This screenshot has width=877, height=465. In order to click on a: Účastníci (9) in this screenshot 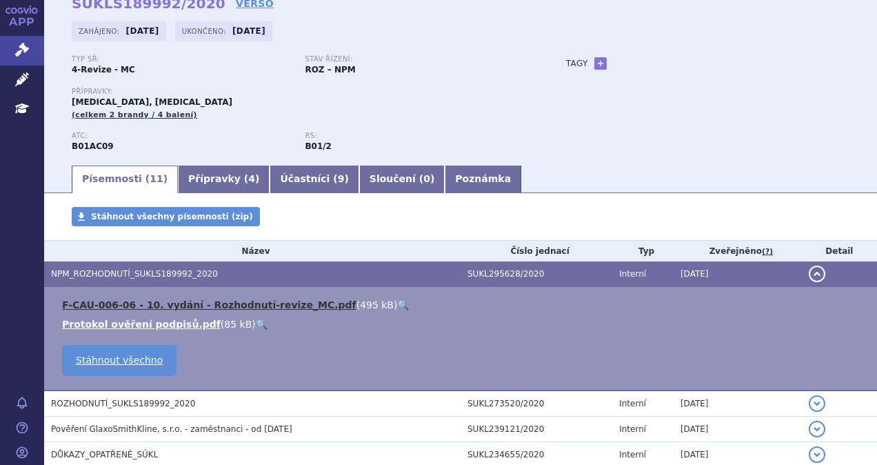, I will do `click(314, 179)`.